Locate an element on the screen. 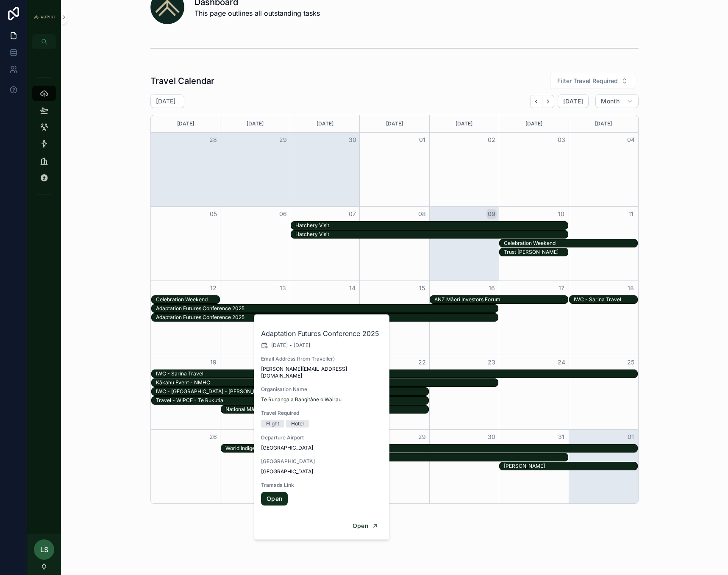 The width and height of the screenshot is (728, 575). button: 23 is located at coordinates (492, 362).